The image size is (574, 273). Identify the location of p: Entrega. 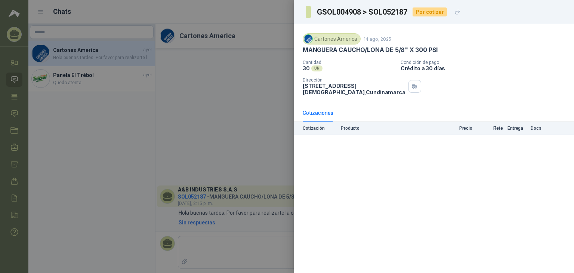
(517, 128).